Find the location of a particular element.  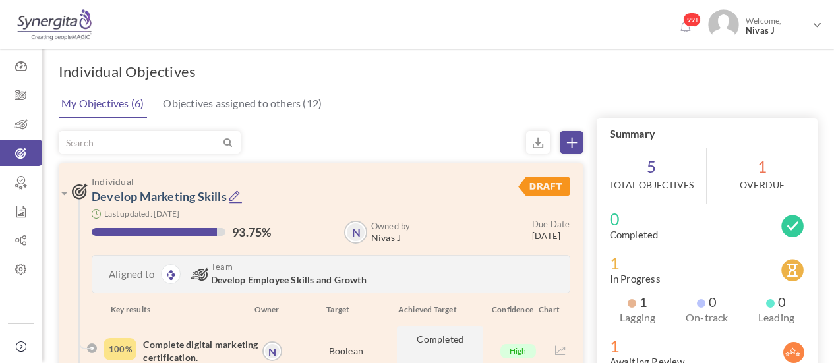

span: Team is located at coordinates (334, 267).